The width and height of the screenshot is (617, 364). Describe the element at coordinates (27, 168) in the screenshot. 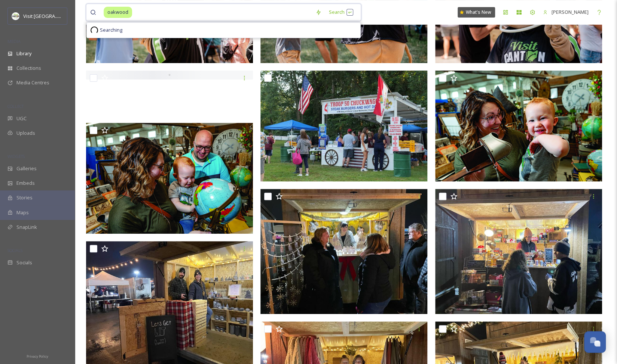

I see `span: Galleries` at that location.